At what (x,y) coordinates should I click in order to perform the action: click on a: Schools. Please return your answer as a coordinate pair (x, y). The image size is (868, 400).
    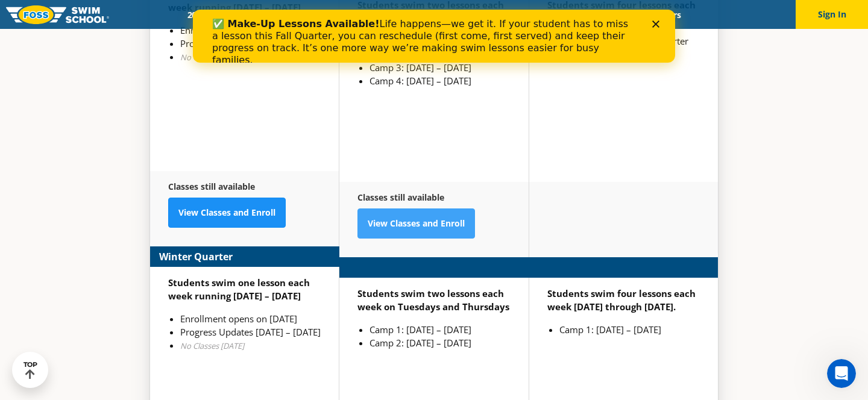
    Looking at the image, I should click on (277, 15).